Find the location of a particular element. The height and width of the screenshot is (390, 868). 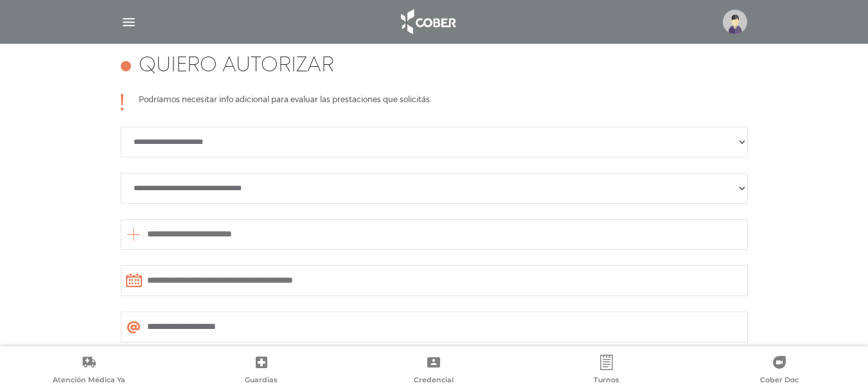

img: profile-placeholder.svg is located at coordinates (735, 22).